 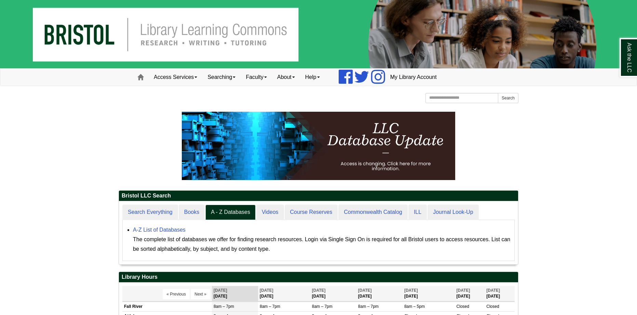 I want to click on h2: Bristol LLC Search, so click(x=318, y=196).